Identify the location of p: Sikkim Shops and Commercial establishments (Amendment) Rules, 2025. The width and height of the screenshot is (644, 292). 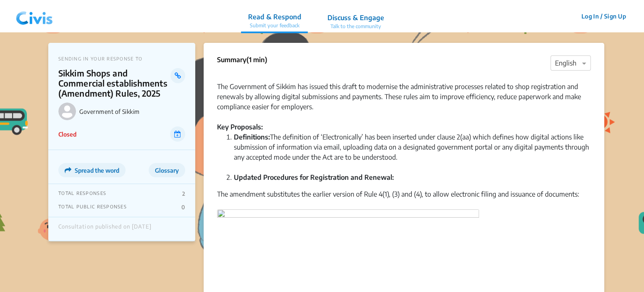
(114, 83).